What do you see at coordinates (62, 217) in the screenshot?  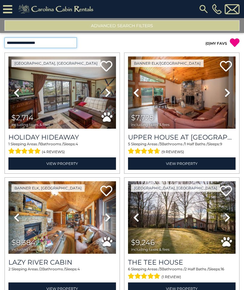 I see `img: thumbnail_169465347.jpeg` at bounding box center [62, 217].